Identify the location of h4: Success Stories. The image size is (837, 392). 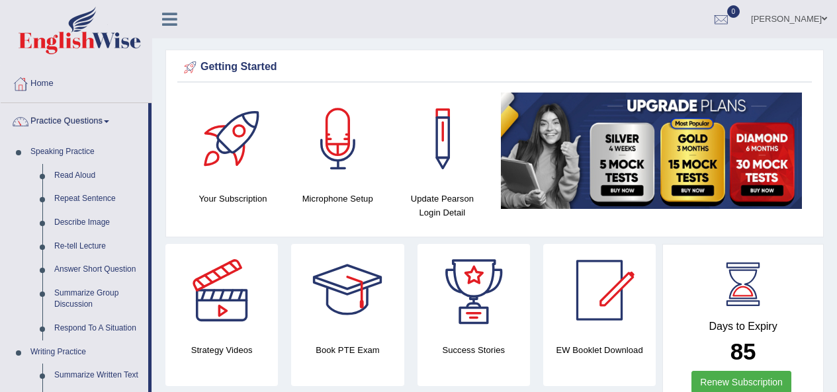
(473, 350).